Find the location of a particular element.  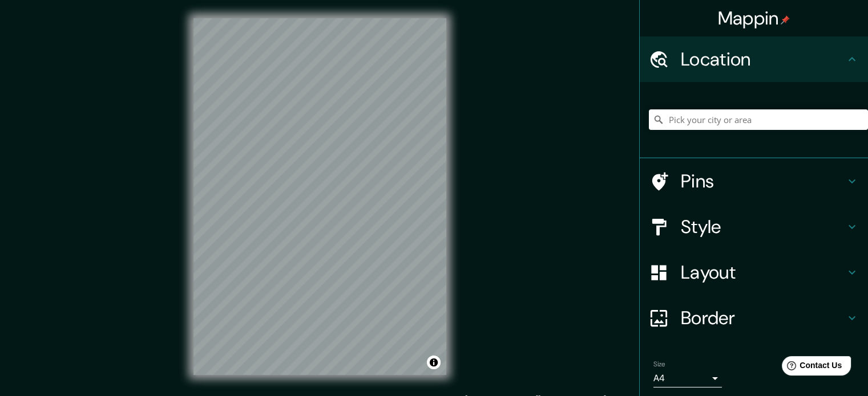

div: Border is located at coordinates (754, 318).